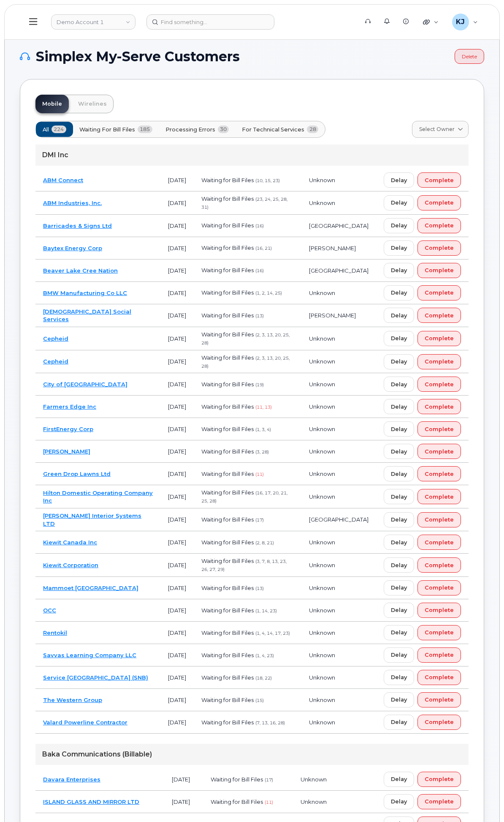 This screenshot has height=822, width=504. What do you see at coordinates (260, 270) in the screenshot?
I see `span: (16)` at bounding box center [260, 270].